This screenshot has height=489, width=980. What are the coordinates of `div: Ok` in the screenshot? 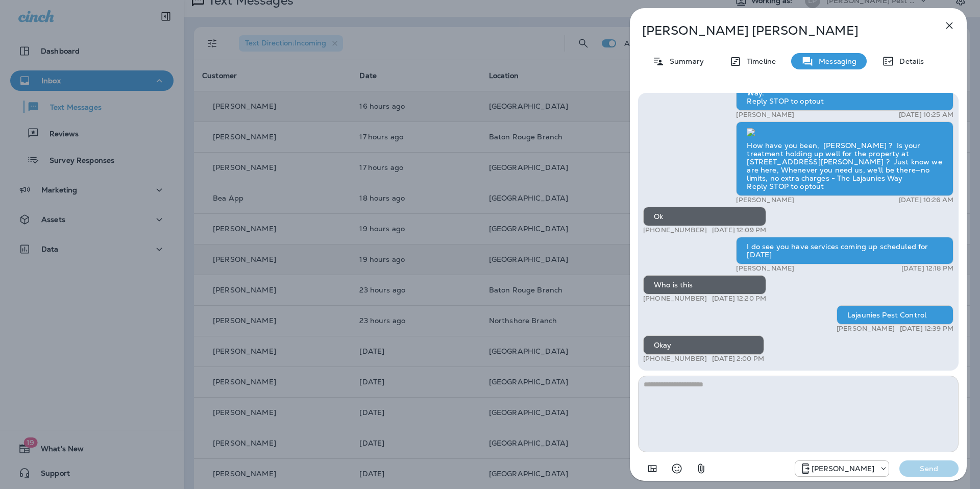 It's located at (704, 216).